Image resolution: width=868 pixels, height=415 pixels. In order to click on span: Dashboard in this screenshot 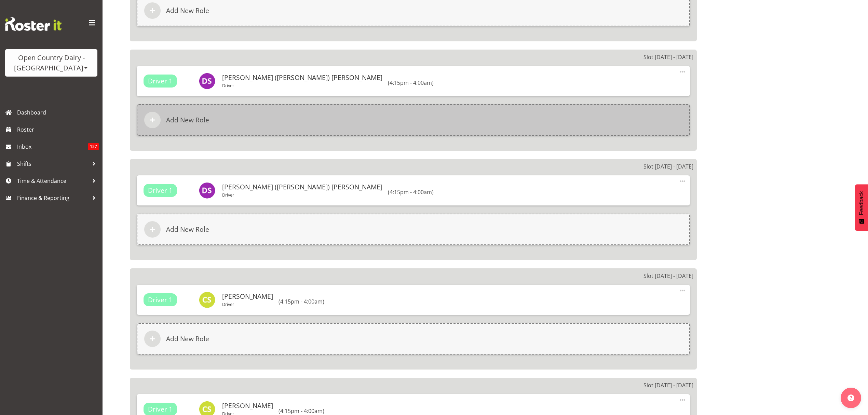, I will do `click(58, 112)`.